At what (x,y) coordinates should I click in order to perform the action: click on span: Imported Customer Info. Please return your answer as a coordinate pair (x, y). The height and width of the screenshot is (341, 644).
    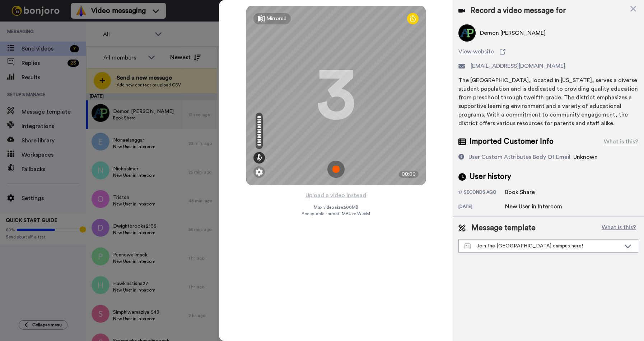
    Looking at the image, I should click on (512, 142).